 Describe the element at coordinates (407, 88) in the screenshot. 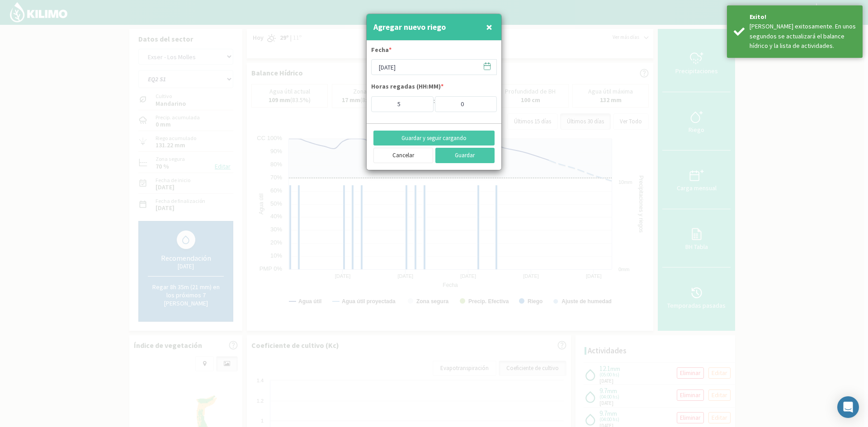

I see `label: Horas regadas (HH:MM)` at that location.